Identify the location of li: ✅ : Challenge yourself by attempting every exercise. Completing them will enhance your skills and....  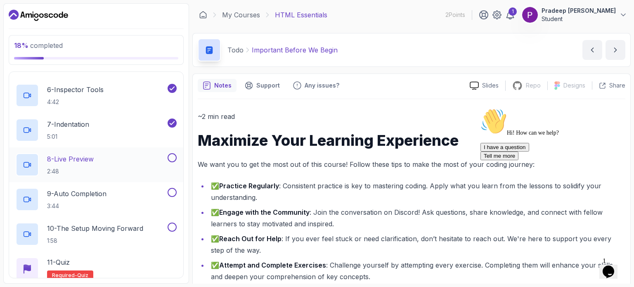
(417, 271).